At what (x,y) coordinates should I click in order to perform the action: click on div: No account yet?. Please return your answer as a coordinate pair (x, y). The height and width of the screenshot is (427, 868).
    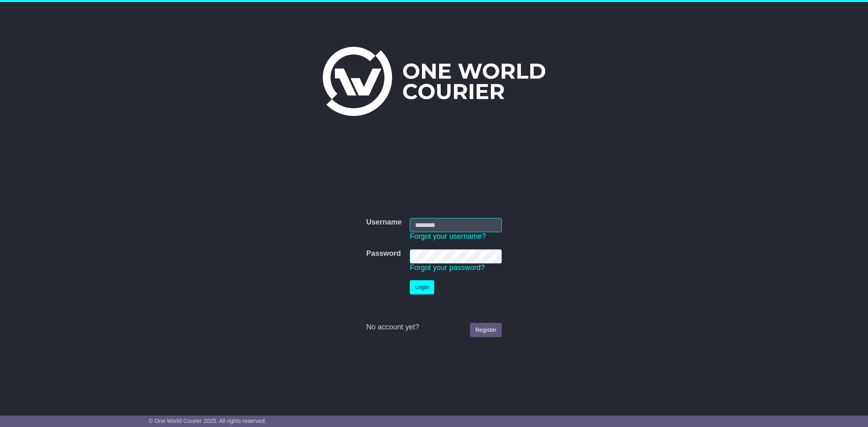
    Looking at the image, I should click on (434, 328).